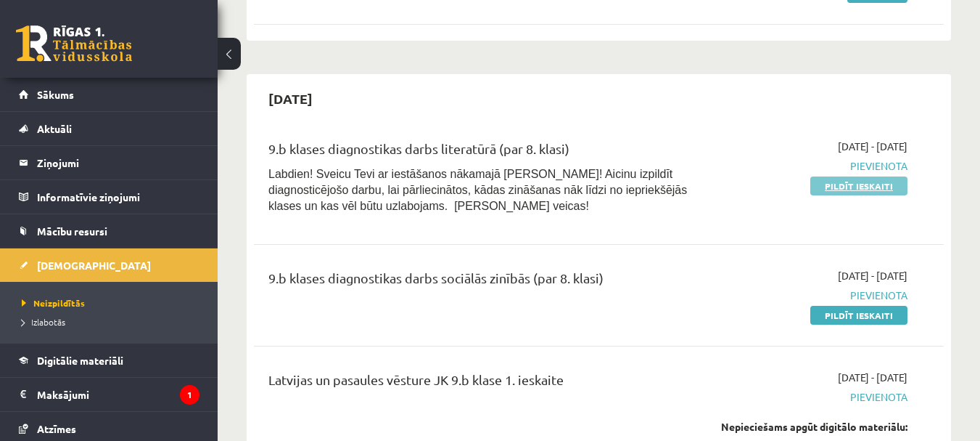 The image size is (980, 441). I want to click on legend: Informatīvie ziņojumi, so click(118, 196).